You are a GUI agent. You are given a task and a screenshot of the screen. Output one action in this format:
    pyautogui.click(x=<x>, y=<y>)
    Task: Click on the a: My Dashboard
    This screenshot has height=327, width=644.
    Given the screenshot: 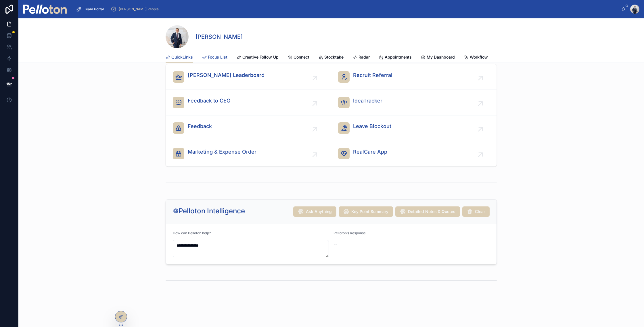 What is the action you would take?
    pyautogui.click(x=438, y=58)
    